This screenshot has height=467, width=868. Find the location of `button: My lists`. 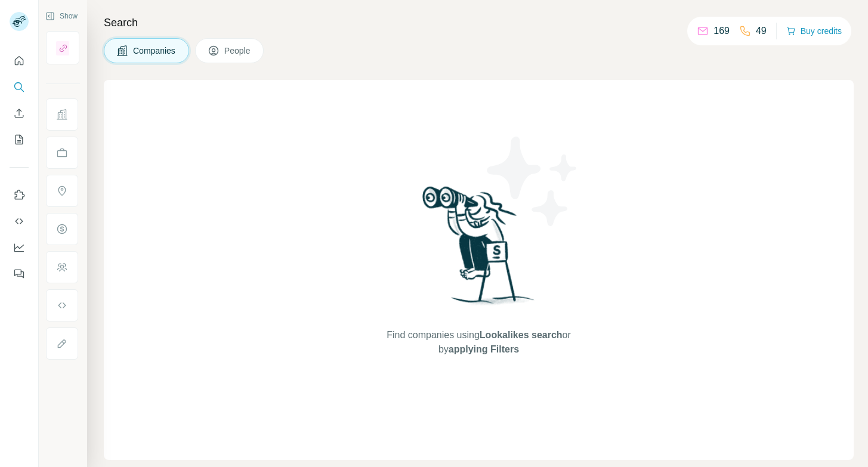

button: My lists is located at coordinates (19, 140).